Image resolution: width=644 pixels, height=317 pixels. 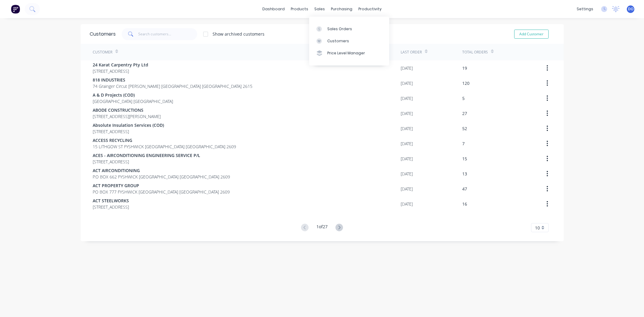 I want to click on div: 7, so click(x=464, y=143).